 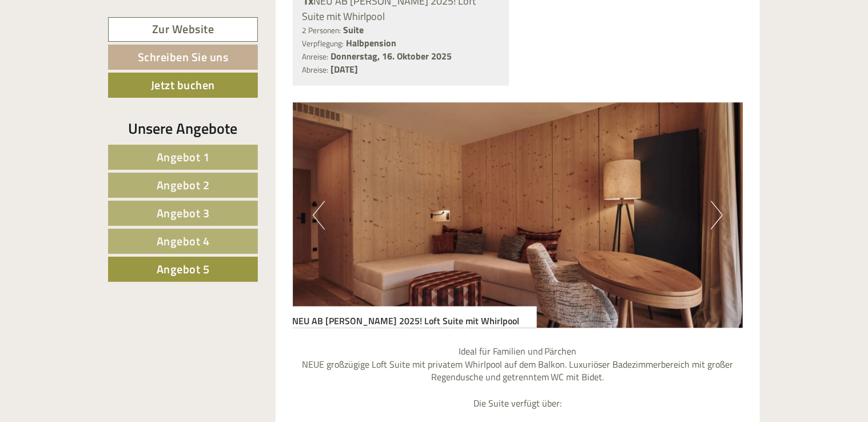 I want to click on a: Zur Website, so click(x=183, y=29).